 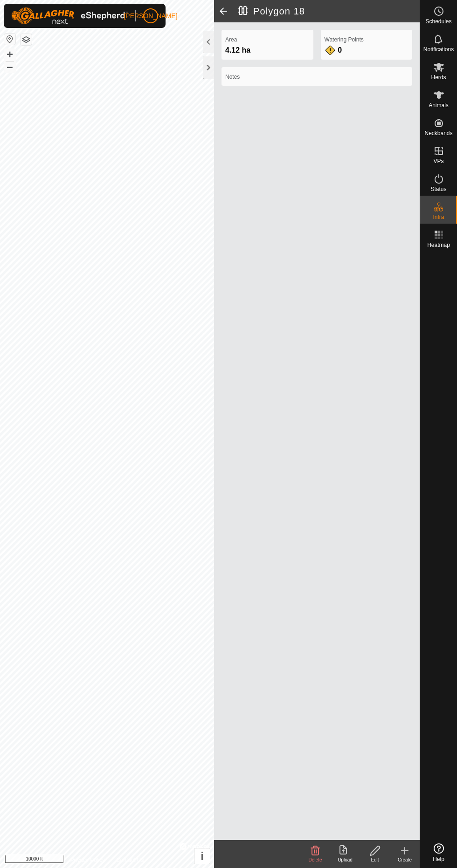 What do you see at coordinates (339, 50) in the screenshot?
I see `span: 0` at bounding box center [339, 50].